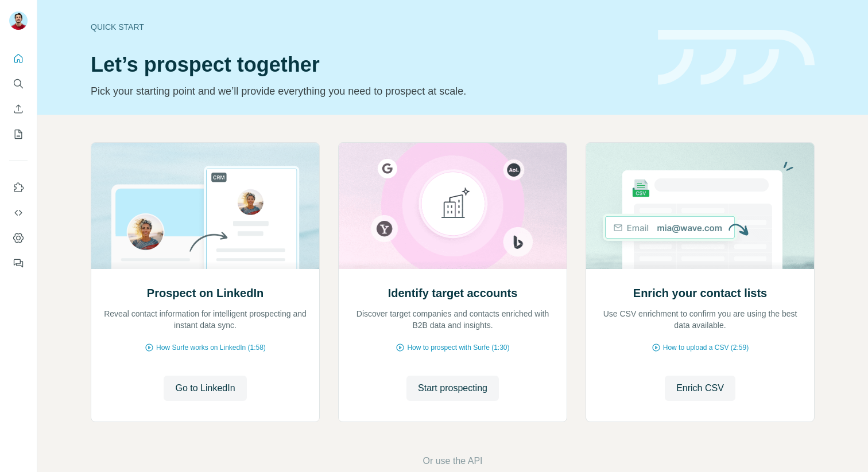 The height and width of the screenshot is (472, 868). Describe the element at coordinates (205, 388) in the screenshot. I see `button: Go to LinkedIn` at that location.